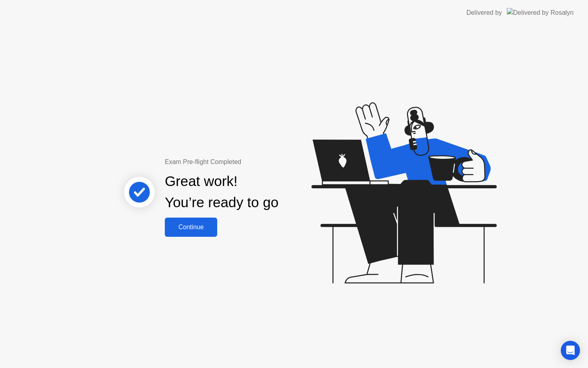  I want to click on div: Delivered by, so click(483, 13).